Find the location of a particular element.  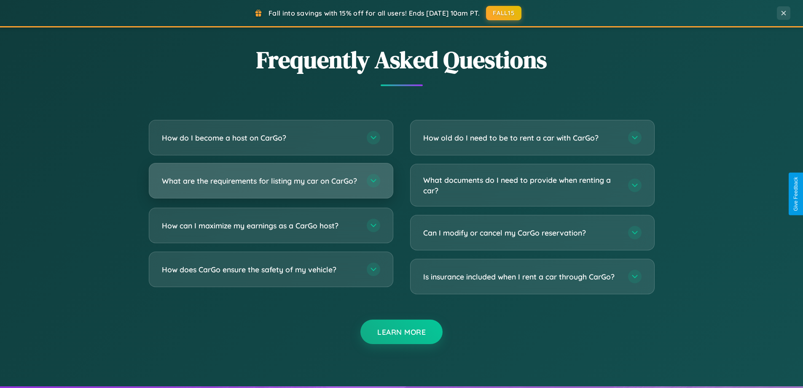

h3: What are the requirements for listing my car on CarGo? is located at coordinates (260, 180).